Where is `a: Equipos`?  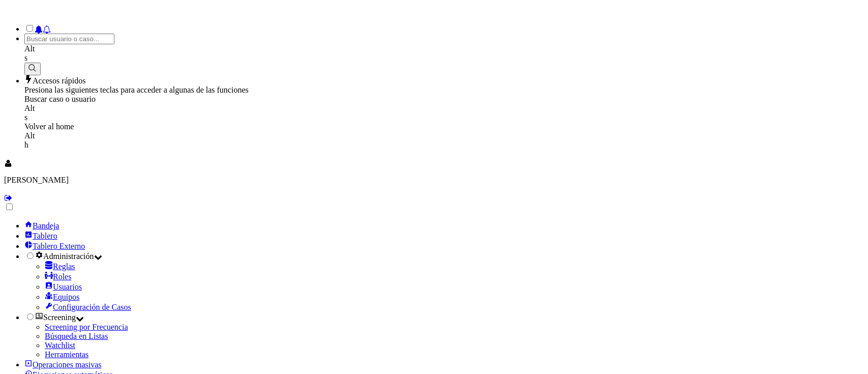
a: Equipos is located at coordinates (62, 296).